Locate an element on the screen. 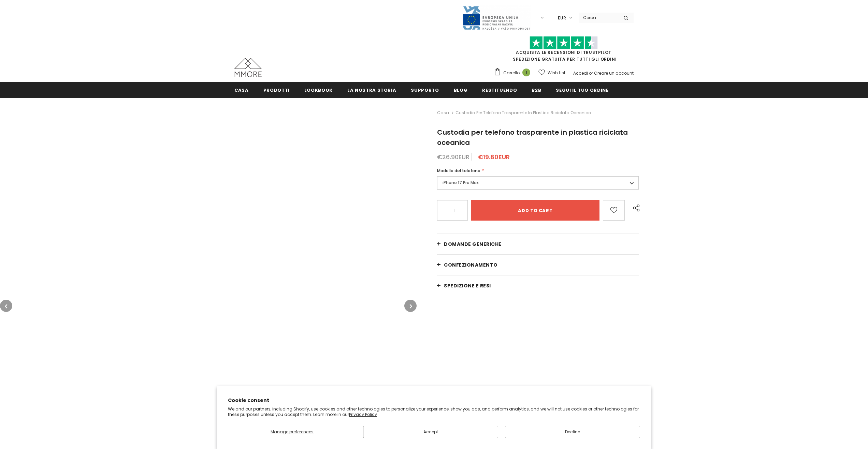 The width and height of the screenshot is (868, 449). span: Spedizione e resi is located at coordinates (468, 286).